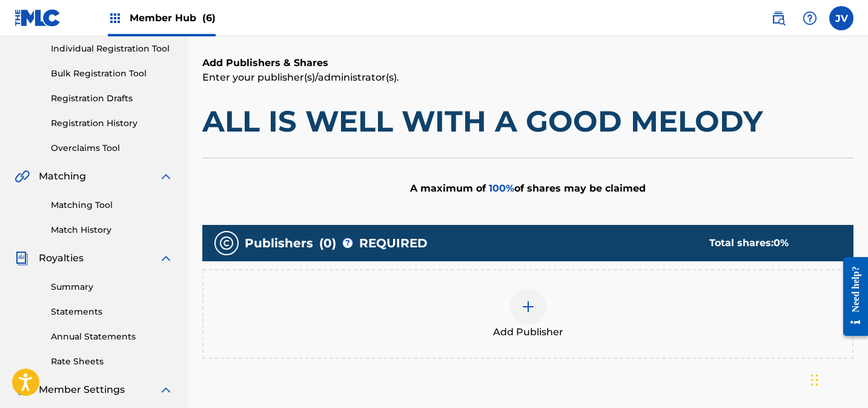 This screenshot has width=868, height=408. What do you see at coordinates (393, 243) in the screenshot?
I see `span: REQUIRED` at bounding box center [393, 243].